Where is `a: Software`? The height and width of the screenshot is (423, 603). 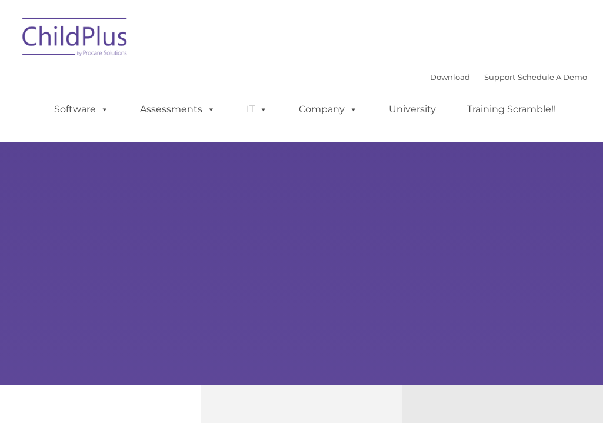 a: Software is located at coordinates (81, 109).